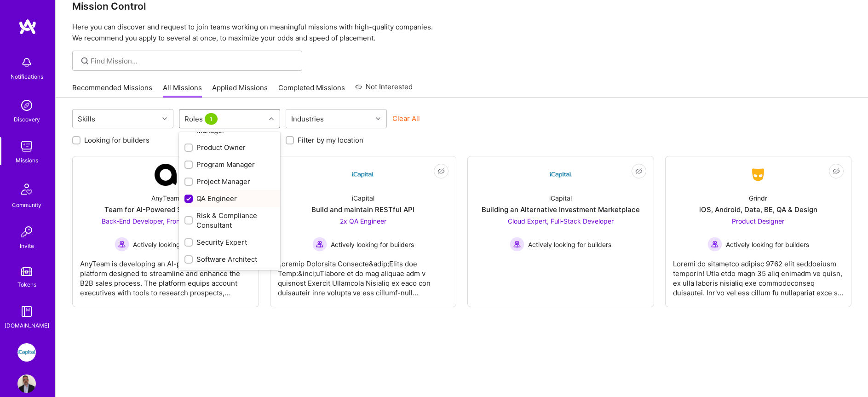  I want to click on div: Skills, so click(86, 118).